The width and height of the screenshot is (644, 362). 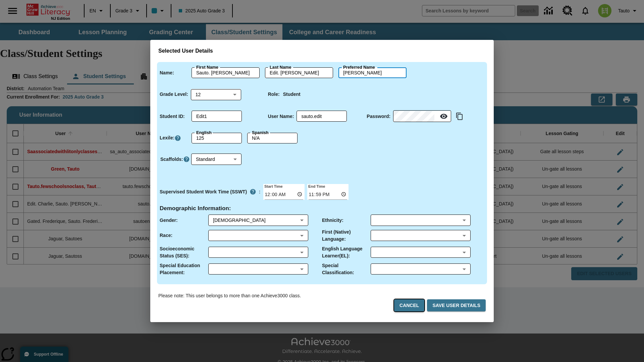 I want to click on p: Special Education Placement :, so click(x=184, y=269).